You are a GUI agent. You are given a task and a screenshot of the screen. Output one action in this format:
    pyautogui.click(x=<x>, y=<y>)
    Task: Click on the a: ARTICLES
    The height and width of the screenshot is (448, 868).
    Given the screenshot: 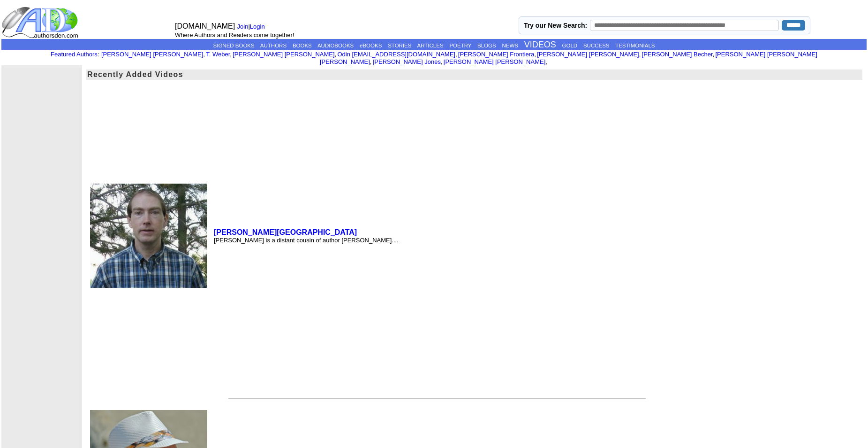 What is the action you would take?
    pyautogui.click(x=430, y=45)
    